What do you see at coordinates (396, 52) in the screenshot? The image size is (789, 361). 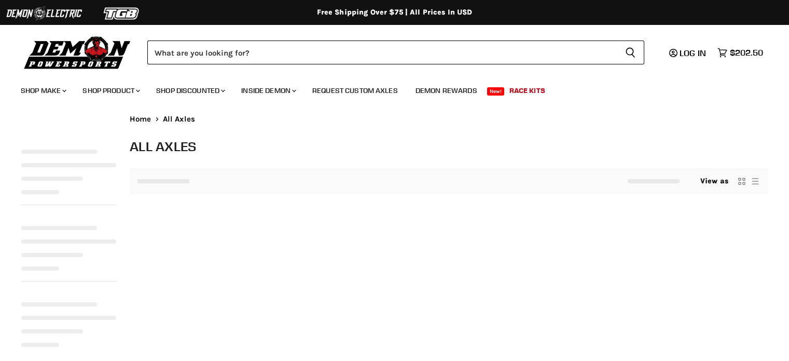 I see `form: Product` at bounding box center [396, 52].